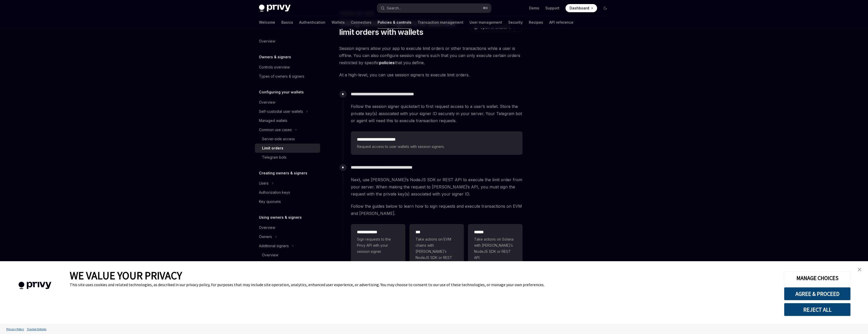 This screenshot has height=334, width=868. I want to click on a: close banner, so click(859, 269).